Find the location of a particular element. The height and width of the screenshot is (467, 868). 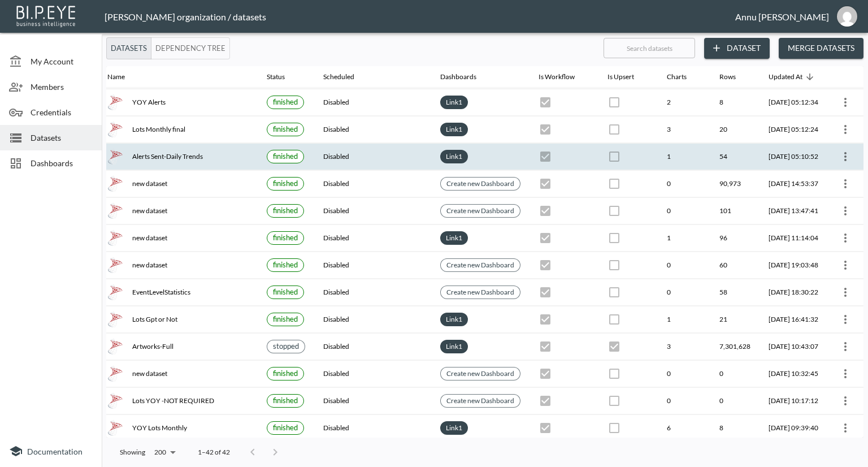

th: 7,301,628 is located at coordinates (735, 347).